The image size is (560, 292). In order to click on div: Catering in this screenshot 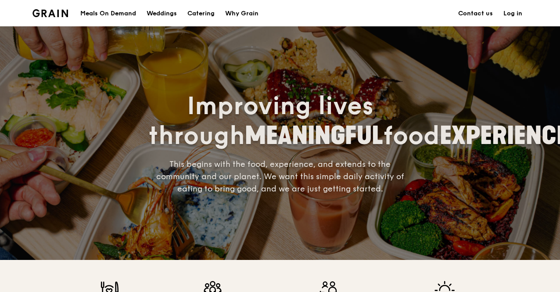, I will do `click(201, 14)`.